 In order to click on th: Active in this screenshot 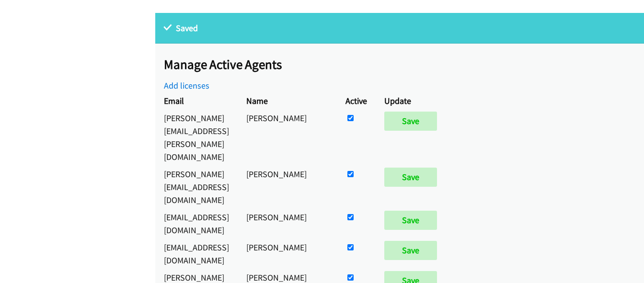, I will do `click(356, 101)`.